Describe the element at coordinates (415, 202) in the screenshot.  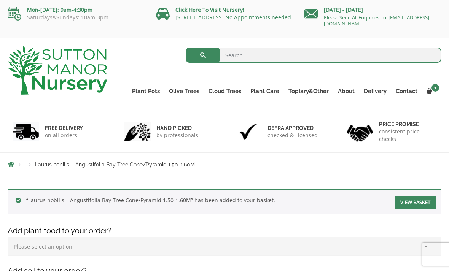
I see `a: View basket` at that location.